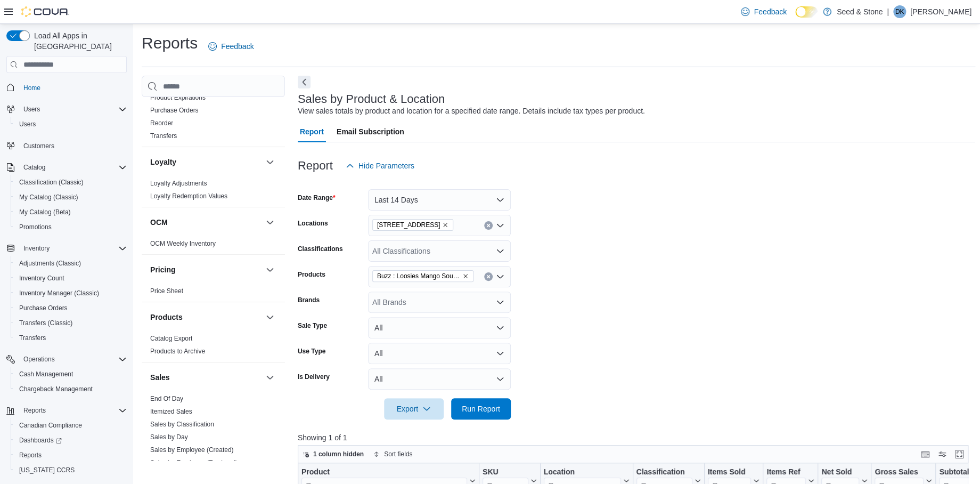 This screenshot has width=980, height=484. I want to click on span: Catalog, so click(34, 167).